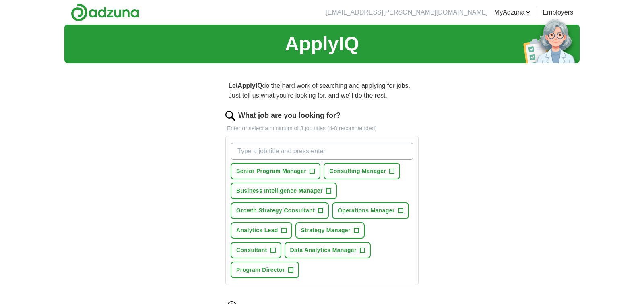  What do you see at coordinates (324, 250) in the screenshot?
I see `span: Data Analytics Manager` at bounding box center [324, 250].